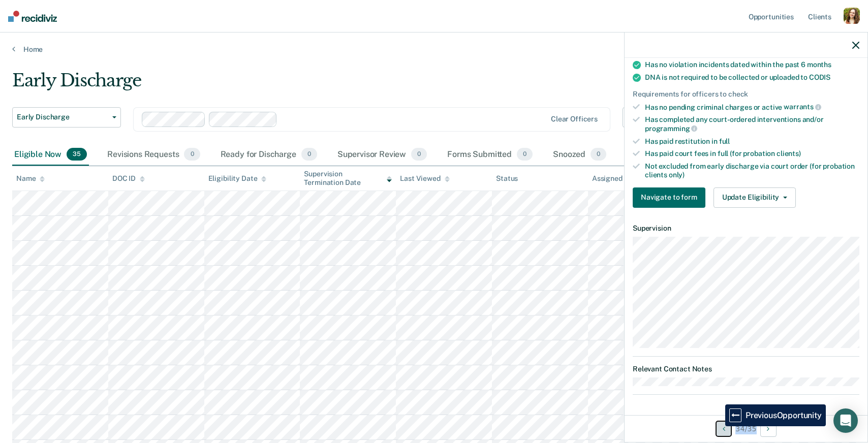  I want to click on div: Early Discharge, so click(338, 84).